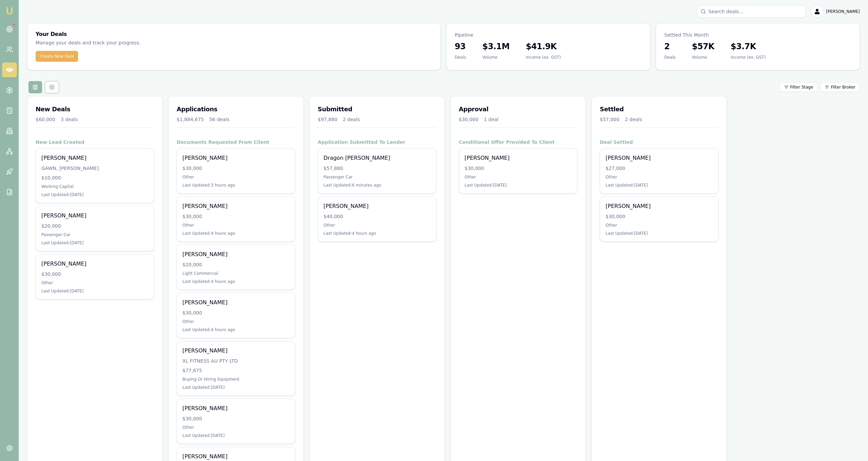  Describe the element at coordinates (491, 119) in the screenshot. I see `div: 1 deal` at that location.